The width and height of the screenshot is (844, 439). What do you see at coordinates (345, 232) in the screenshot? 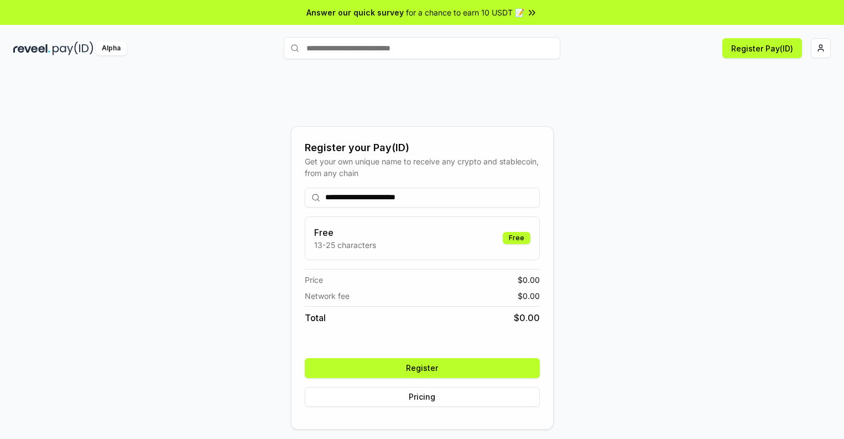
I see `h3: Free` at bounding box center [345, 232].